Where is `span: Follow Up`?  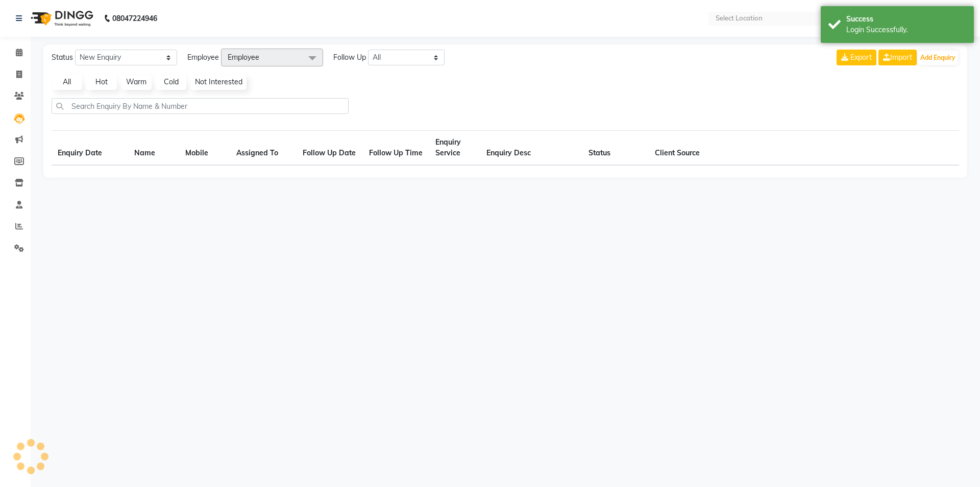 span: Follow Up is located at coordinates (350, 58).